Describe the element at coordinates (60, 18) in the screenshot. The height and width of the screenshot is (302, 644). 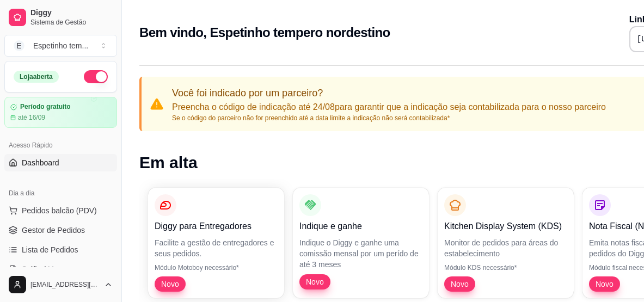
I see `a: DiggySistema de Gestão` at that location.